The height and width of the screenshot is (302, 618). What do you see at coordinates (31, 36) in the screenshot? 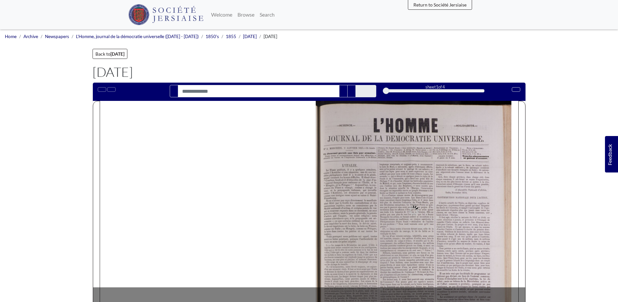
I see `a: Archive` at bounding box center [31, 36].